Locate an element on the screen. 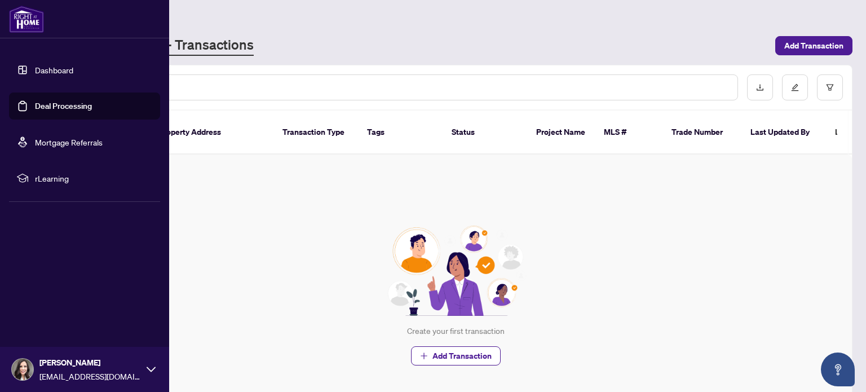 The height and width of the screenshot is (392, 866). span: edit is located at coordinates (795, 87).